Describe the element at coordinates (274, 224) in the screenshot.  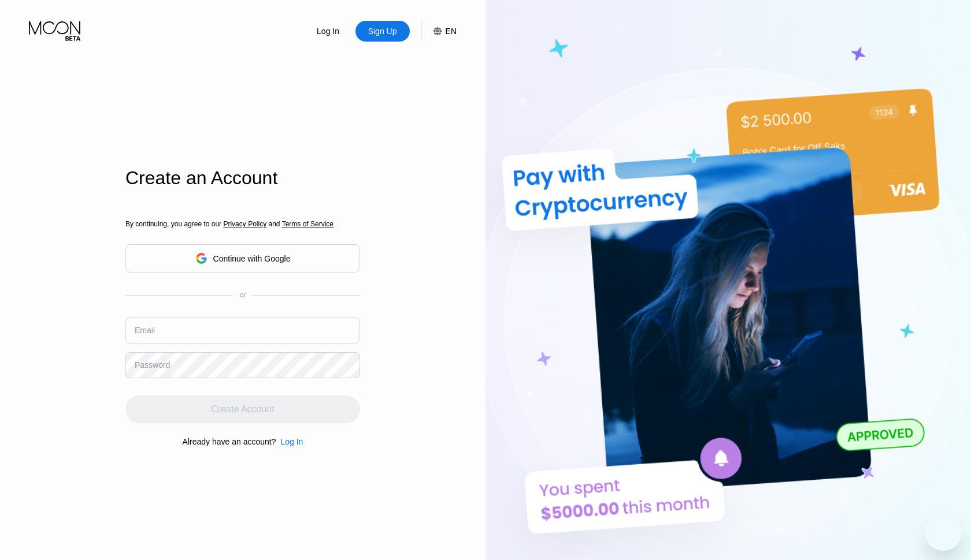
I see `span: and` at that location.